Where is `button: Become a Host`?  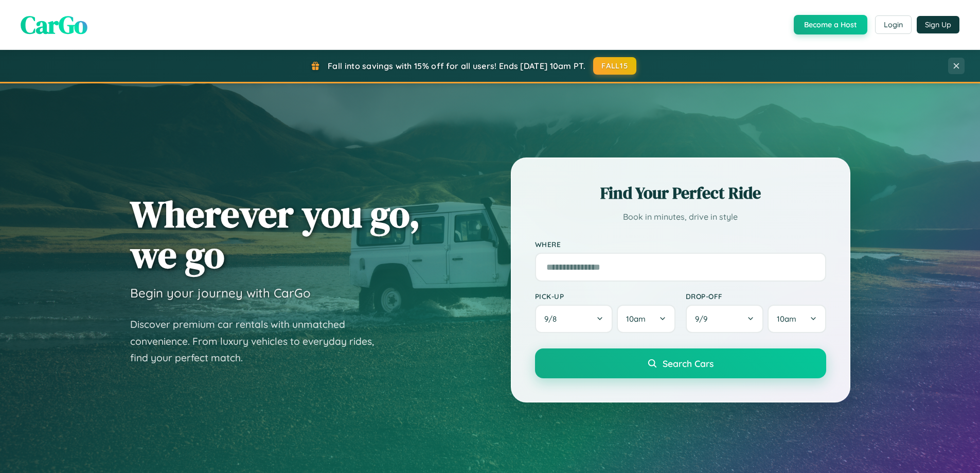 button: Become a Host is located at coordinates (831, 25).